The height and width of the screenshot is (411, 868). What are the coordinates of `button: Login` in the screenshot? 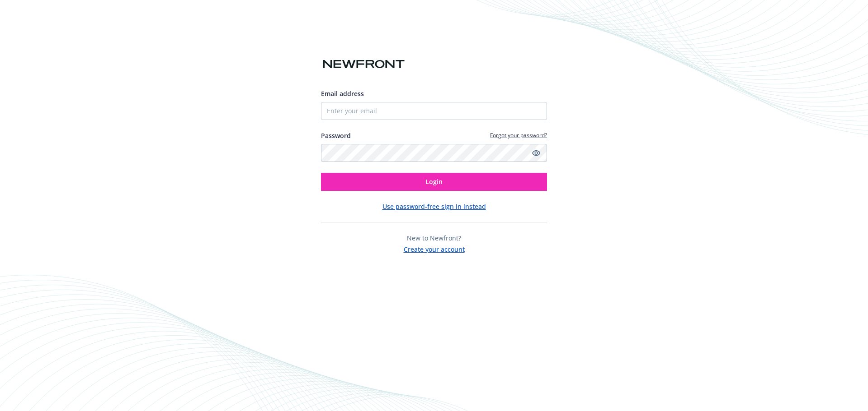 It's located at (434, 182).